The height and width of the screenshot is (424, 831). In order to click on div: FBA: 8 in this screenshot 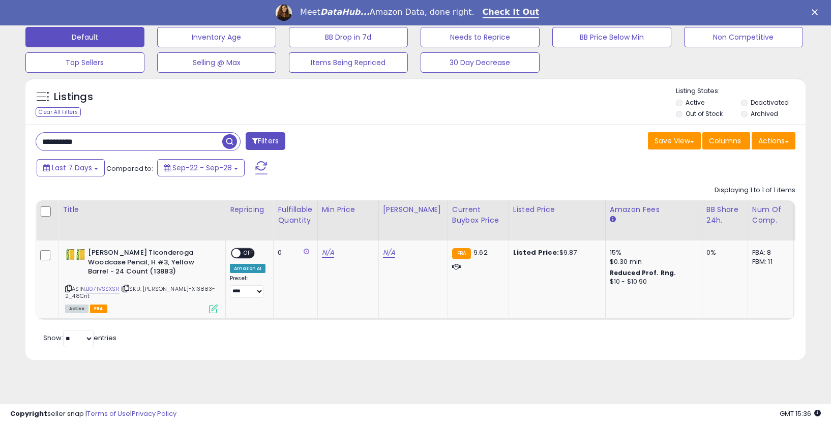, I will do `click(769, 253)`.